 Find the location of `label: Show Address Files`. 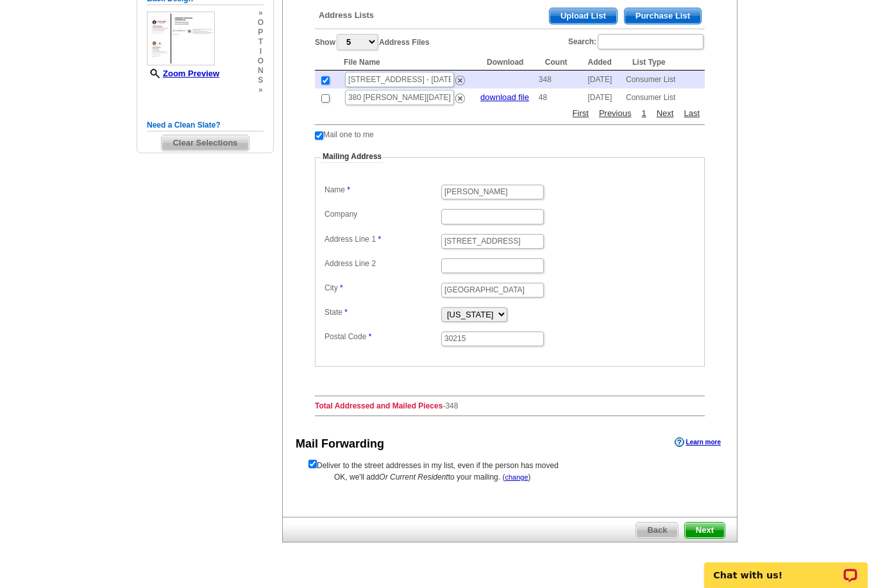

label: Show Address Files is located at coordinates (372, 42).